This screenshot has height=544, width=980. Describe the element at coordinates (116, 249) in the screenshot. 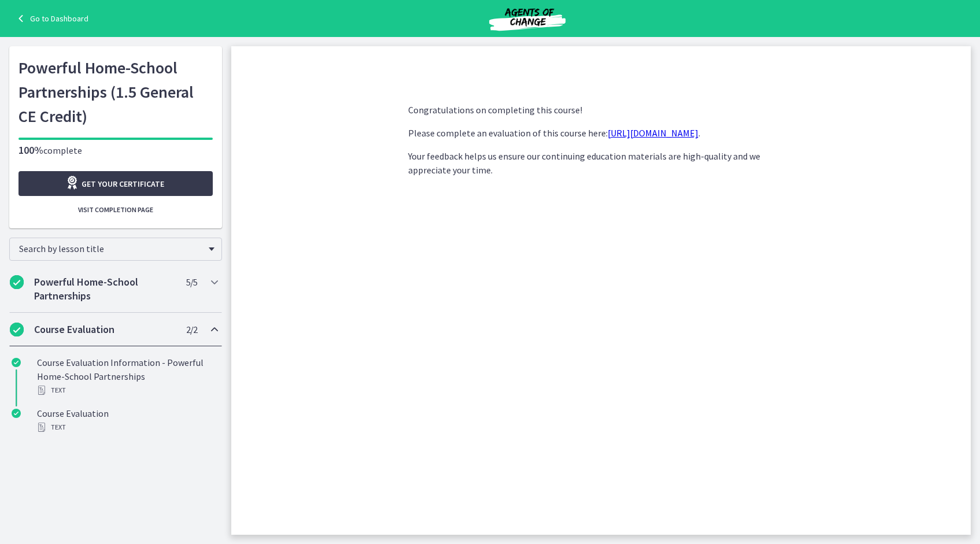

I see `div: Search by lesson title` at that location.